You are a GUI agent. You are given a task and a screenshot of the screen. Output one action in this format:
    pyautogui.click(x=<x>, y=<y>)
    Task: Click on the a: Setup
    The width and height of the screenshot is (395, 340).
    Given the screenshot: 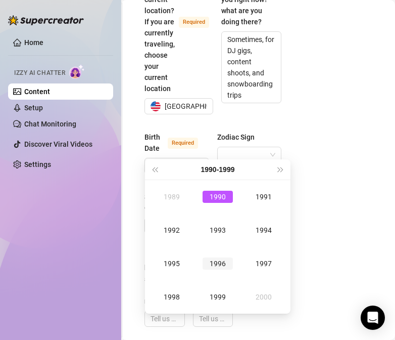 What is the action you would take?
    pyautogui.click(x=33, y=108)
    